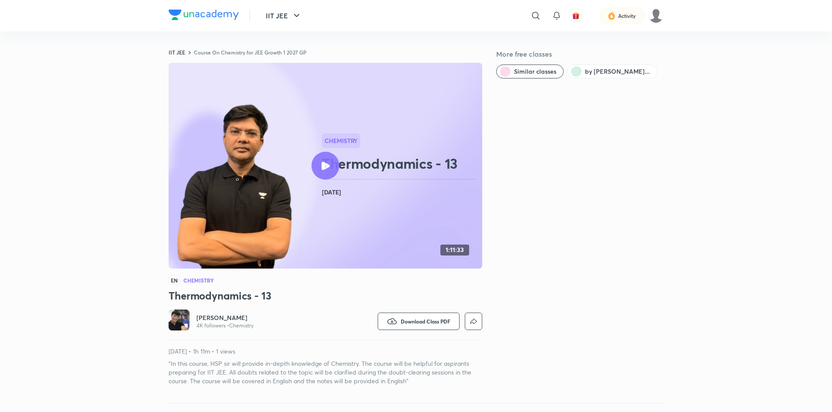 The width and height of the screenshot is (832, 412). Describe the element at coordinates (576, 16) in the screenshot. I see `button: avatar` at that location.